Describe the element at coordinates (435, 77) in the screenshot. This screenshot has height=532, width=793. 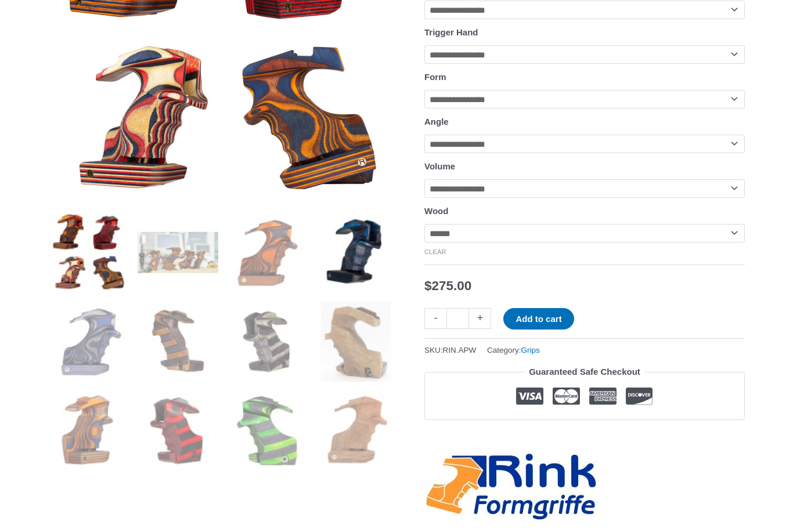
I see `label: Form` at that location.